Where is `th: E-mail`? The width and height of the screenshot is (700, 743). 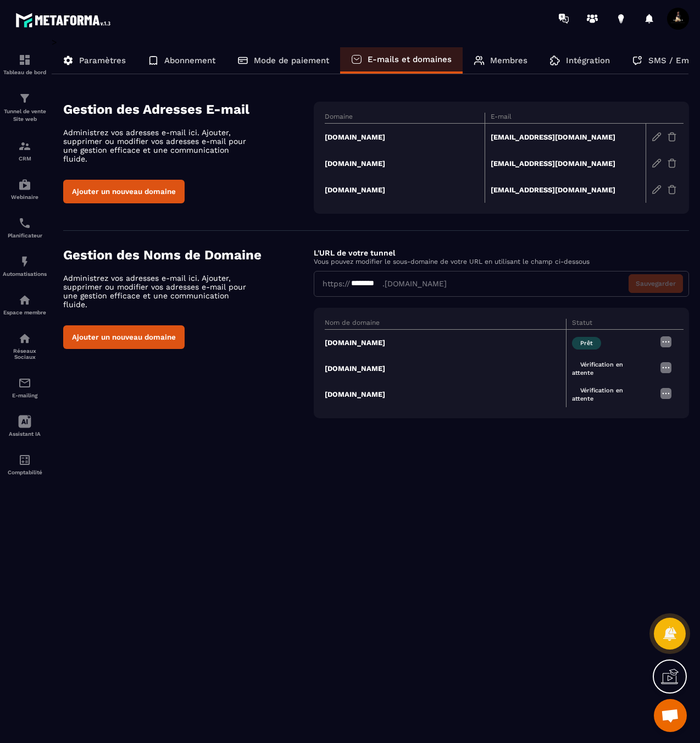 th: E-mail is located at coordinates (566, 118).